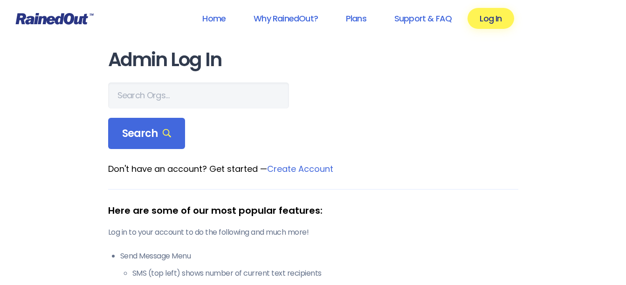 This screenshot has height=285, width=626. I want to click on a: Support & FAQ, so click(423, 18).